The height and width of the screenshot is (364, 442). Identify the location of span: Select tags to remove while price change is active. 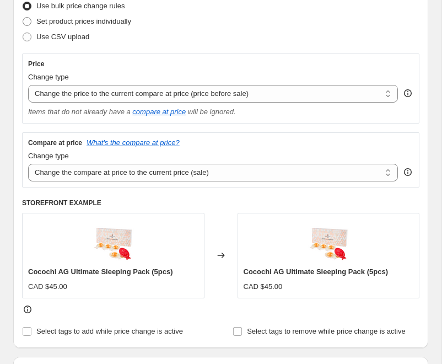
(326, 331).